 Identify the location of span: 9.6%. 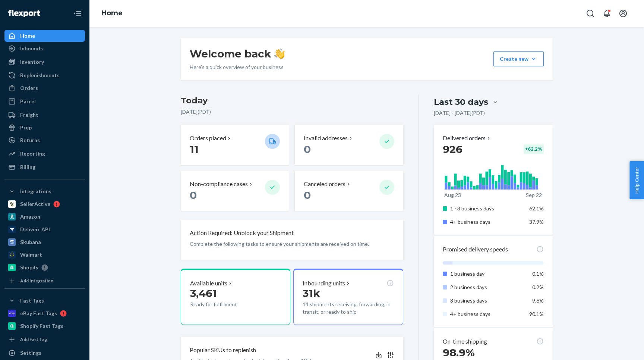
(537, 300).